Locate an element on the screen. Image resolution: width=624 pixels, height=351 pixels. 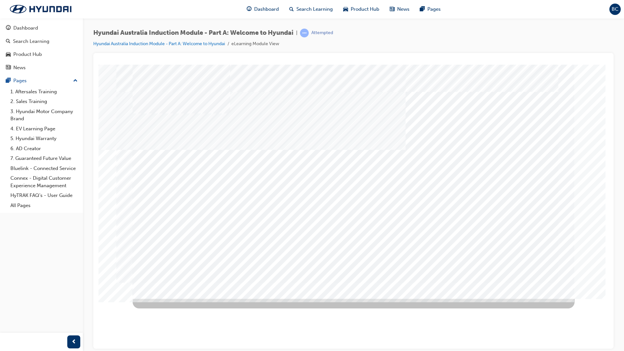
a: news-iconNews is located at coordinates (399, 9).